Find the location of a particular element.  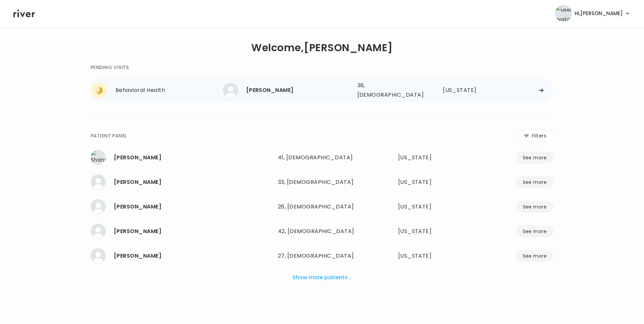

div: Florida is located at coordinates (464, 90).